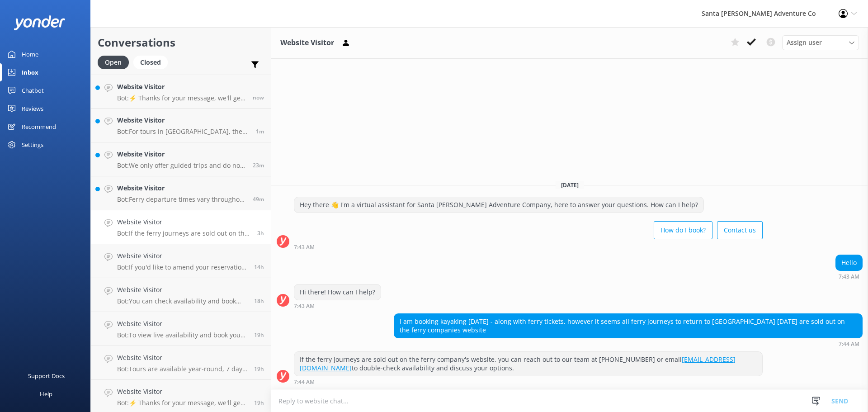  I want to click on a: Website VisitorBot:⚡ Thanks for your message, we'll get back to you as soon as we can. You're als..., so click(181, 91).